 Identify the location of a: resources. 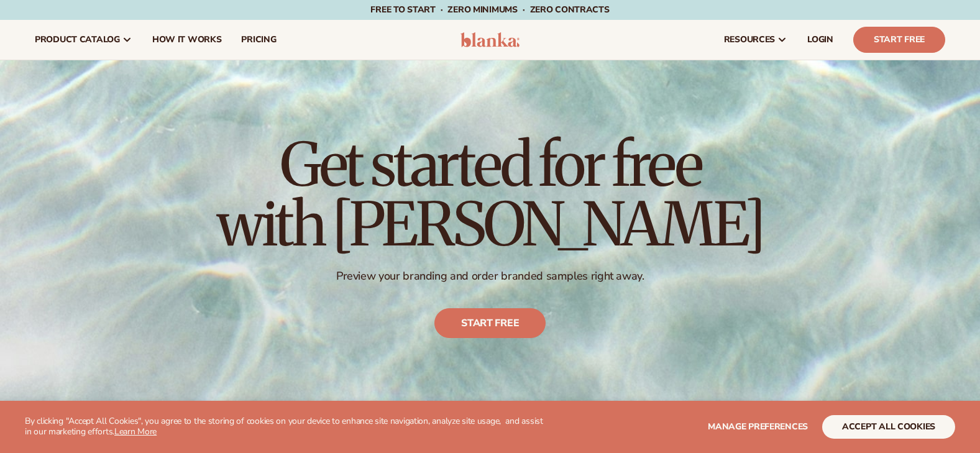
(755, 39).